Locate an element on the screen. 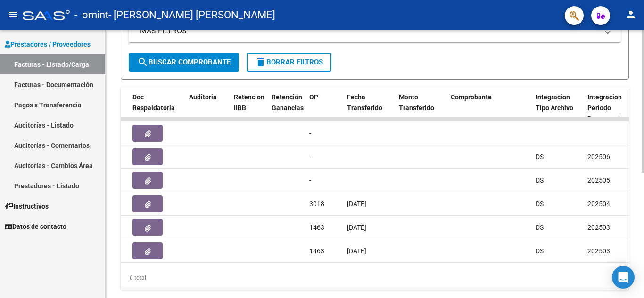  span: Prestadores / Proveedores is located at coordinates (47, 44).